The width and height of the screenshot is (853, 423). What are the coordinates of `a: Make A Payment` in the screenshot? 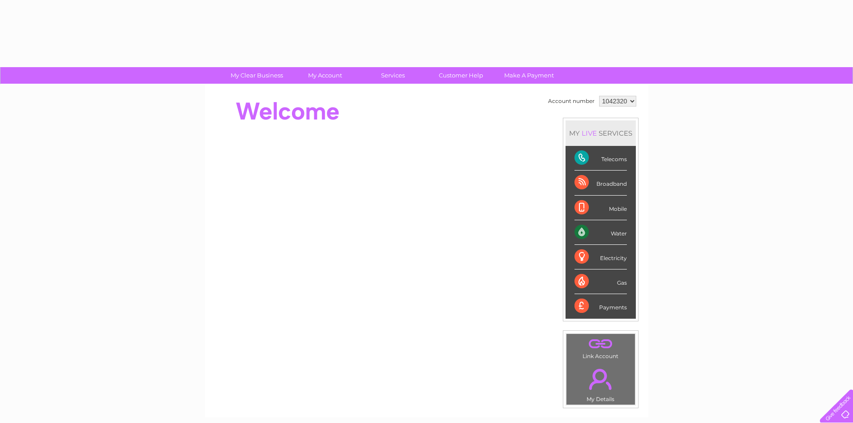 It's located at (529, 75).